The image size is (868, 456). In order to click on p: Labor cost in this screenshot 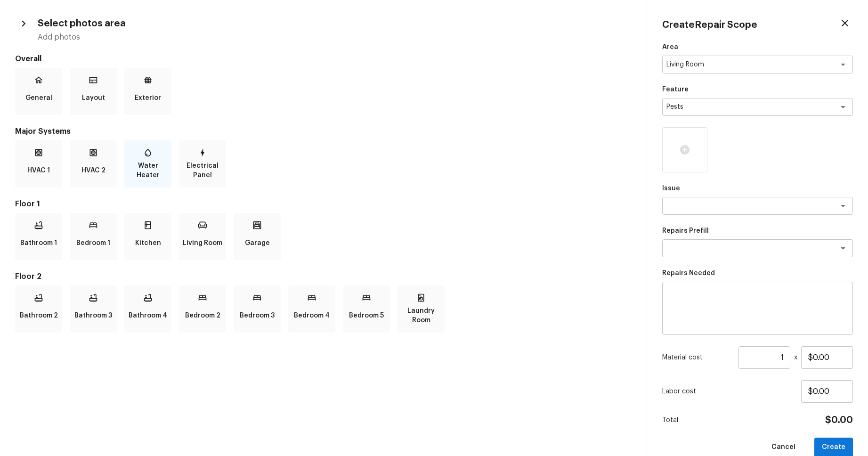, I will do `click(732, 392)`.